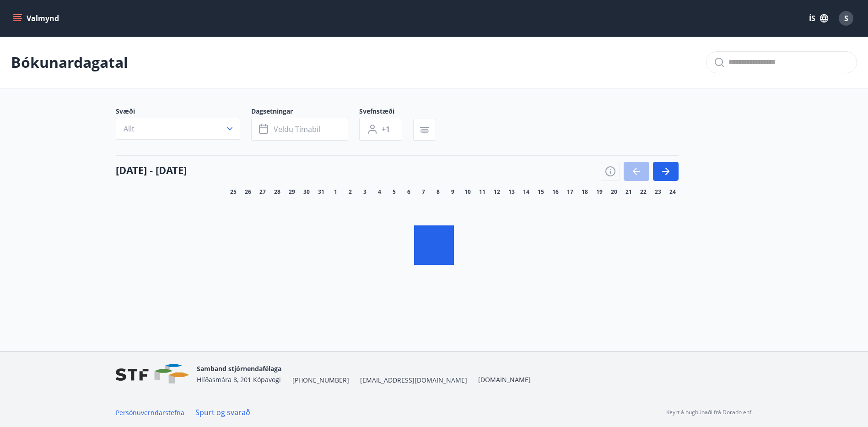 This screenshot has height=427, width=868. What do you see at coordinates (600, 192) in the screenshot?
I see `span: 19` at bounding box center [600, 192].